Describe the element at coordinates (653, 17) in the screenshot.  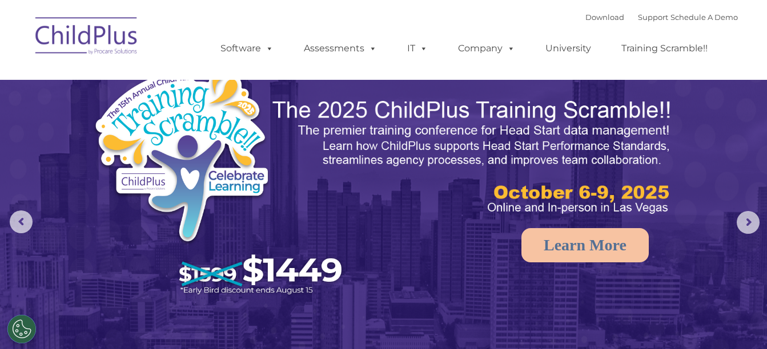
I see `a: Support` at that location.